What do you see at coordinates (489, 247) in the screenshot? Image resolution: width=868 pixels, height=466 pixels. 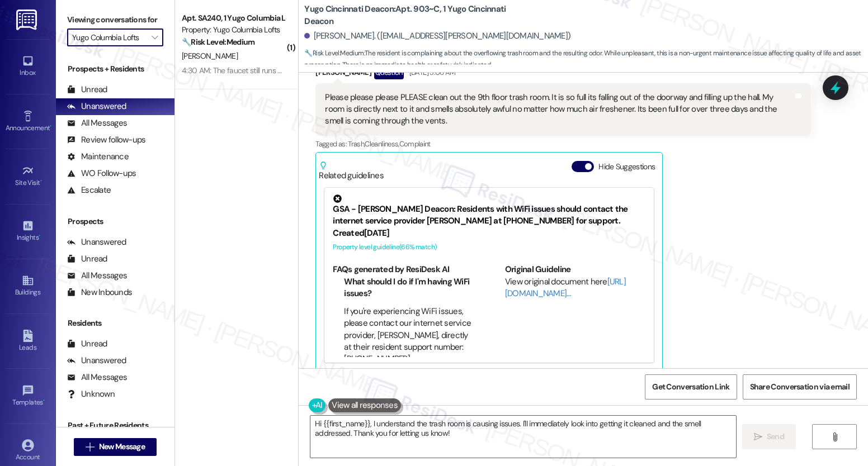 I see `div: Property level guideline ( 66 % match)` at bounding box center [489, 247].